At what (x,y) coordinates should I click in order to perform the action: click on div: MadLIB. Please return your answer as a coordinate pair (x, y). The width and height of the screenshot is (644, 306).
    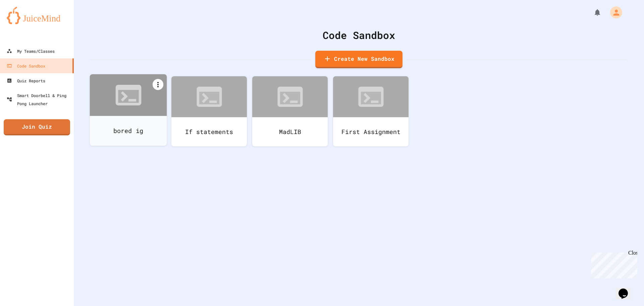
    Looking at the image, I should click on (290, 132).